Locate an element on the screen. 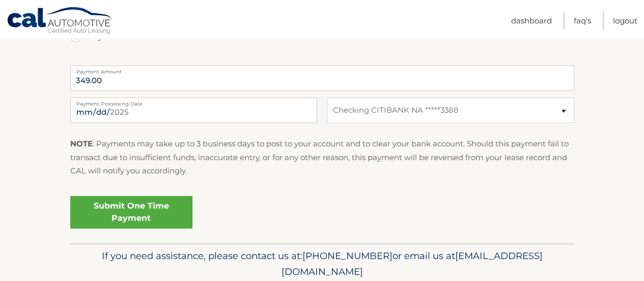 Image resolution: width=644 pixels, height=281 pixels. a: Dashboard is located at coordinates (532, 20).